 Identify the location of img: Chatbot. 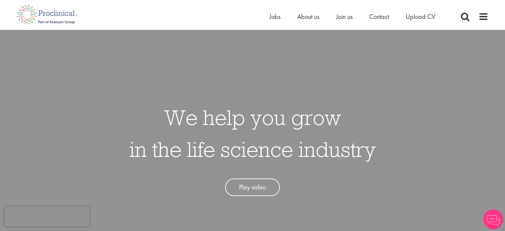
(494, 219).